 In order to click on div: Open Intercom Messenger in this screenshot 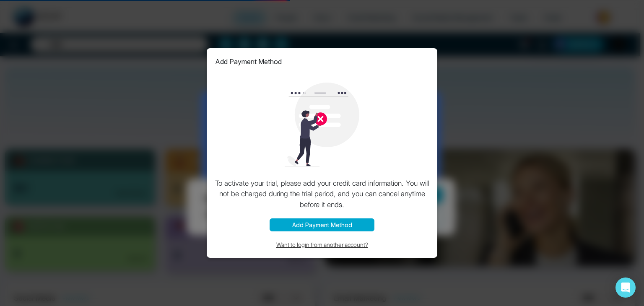, I will do `click(626, 288)`.